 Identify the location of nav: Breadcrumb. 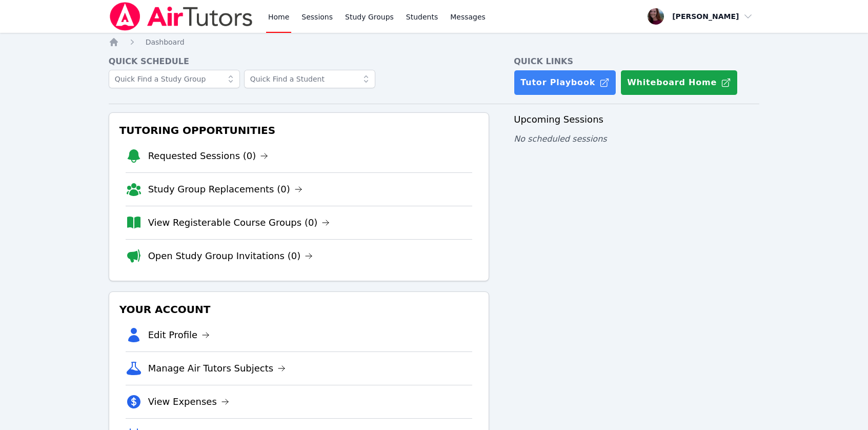
(435, 42).